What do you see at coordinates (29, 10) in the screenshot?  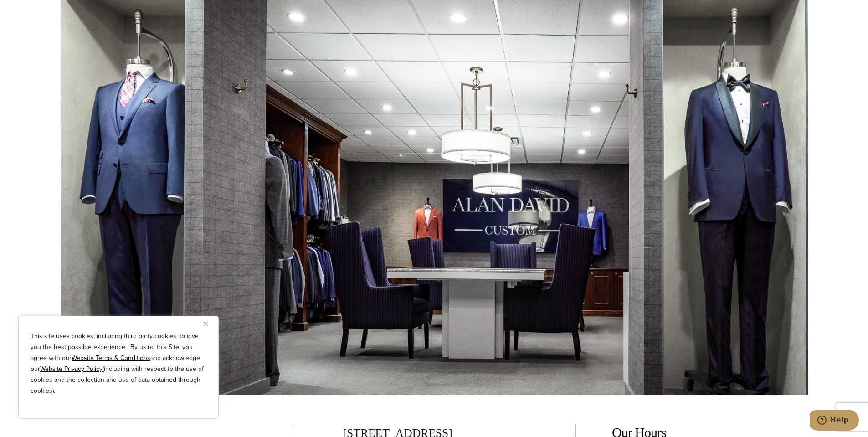 I see `span: Help` at bounding box center [29, 10].